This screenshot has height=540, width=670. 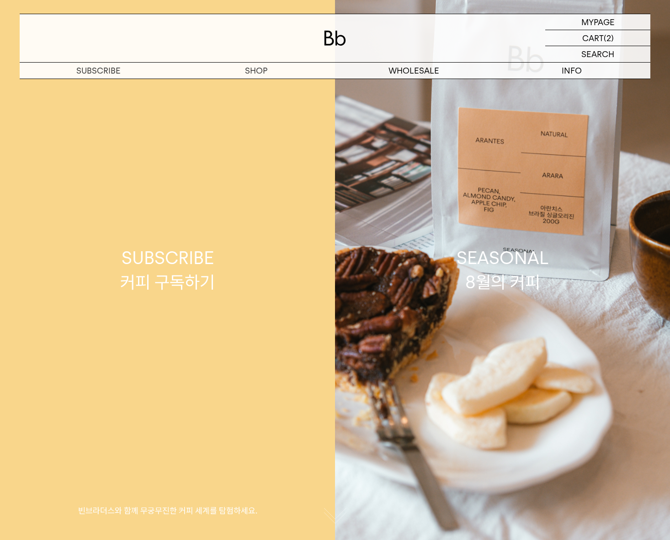 What do you see at coordinates (597, 54) in the screenshot?
I see `p: SEARCH` at bounding box center [597, 54].